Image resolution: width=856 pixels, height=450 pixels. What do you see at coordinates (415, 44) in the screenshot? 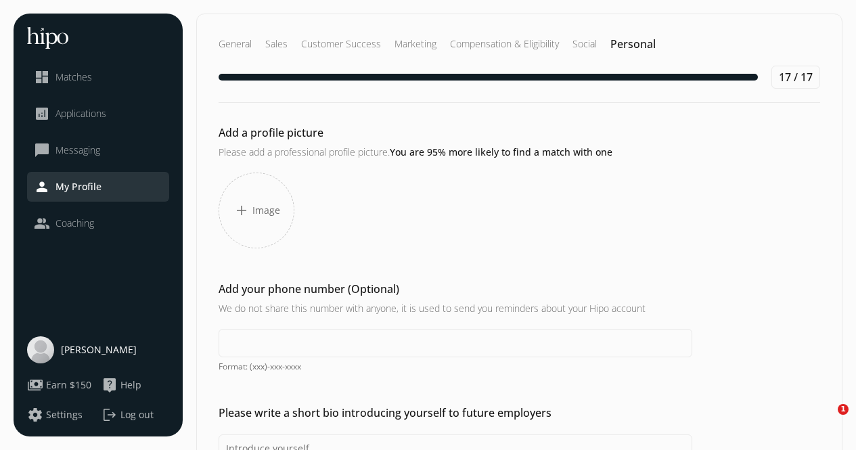
I see `h2: Marketing` at bounding box center [415, 44].